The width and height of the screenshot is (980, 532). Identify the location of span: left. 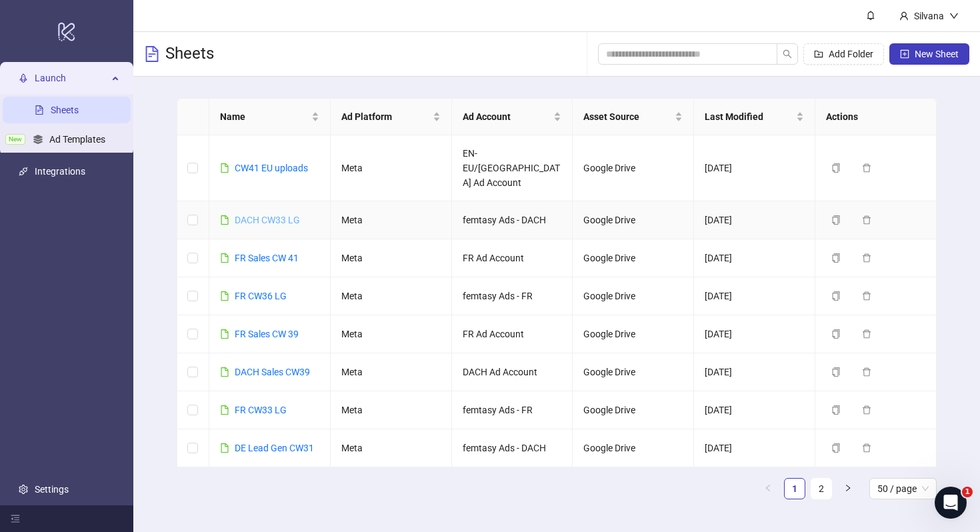
(768, 488).